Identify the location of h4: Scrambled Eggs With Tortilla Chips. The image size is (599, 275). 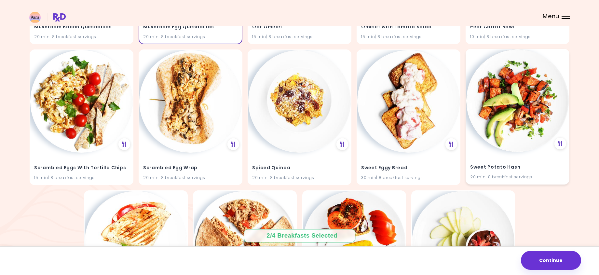
(81, 168).